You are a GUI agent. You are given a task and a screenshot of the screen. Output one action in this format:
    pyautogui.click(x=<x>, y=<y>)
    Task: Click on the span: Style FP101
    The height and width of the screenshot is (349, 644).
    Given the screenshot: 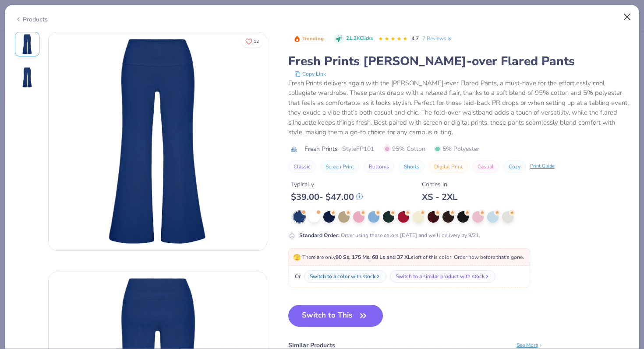 What is the action you would take?
    pyautogui.click(x=358, y=149)
    